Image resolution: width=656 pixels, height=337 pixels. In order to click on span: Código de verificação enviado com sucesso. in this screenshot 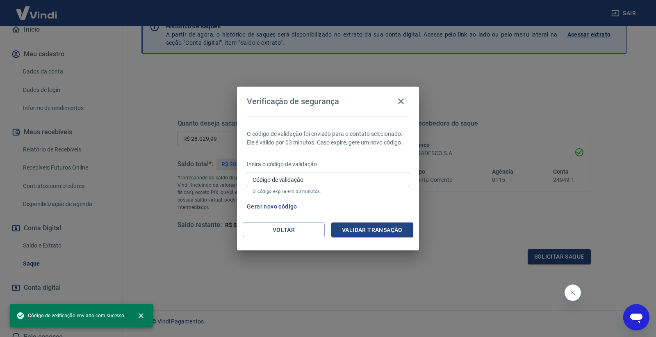, I will do `click(71, 315)`.